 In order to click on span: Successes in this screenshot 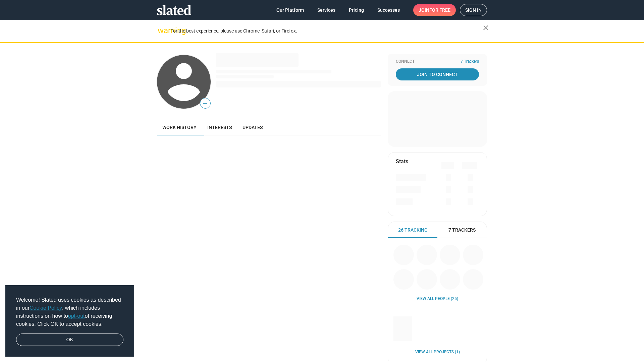, I will do `click(389, 10)`.